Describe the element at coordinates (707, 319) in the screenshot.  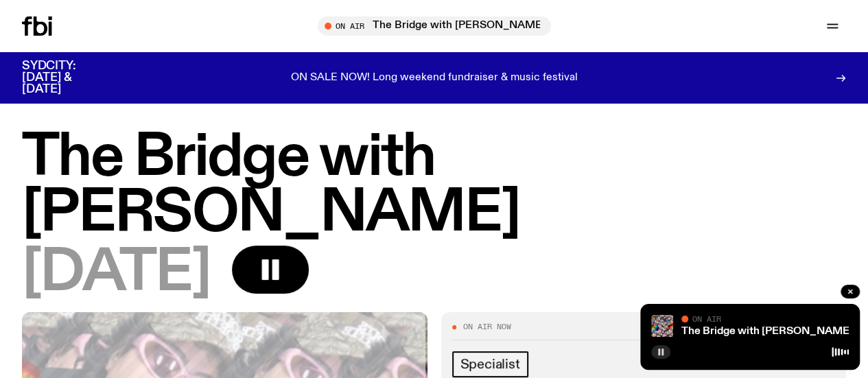
I see `span: On Air` at that location.